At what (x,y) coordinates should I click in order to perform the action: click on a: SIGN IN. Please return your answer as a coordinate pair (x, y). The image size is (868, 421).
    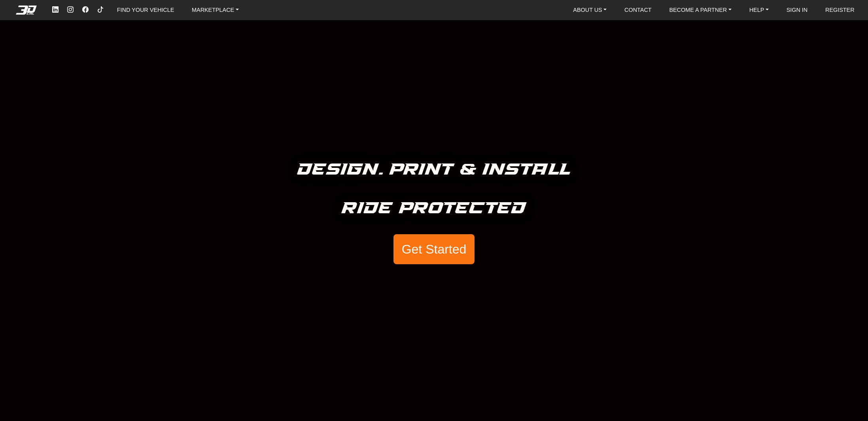
    Looking at the image, I should click on (798, 10).